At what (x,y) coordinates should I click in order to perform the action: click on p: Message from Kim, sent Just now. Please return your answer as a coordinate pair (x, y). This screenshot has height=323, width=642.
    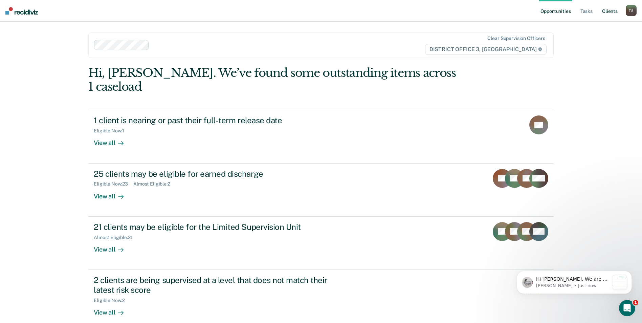
    Looking at the image, I should click on (66, 28).